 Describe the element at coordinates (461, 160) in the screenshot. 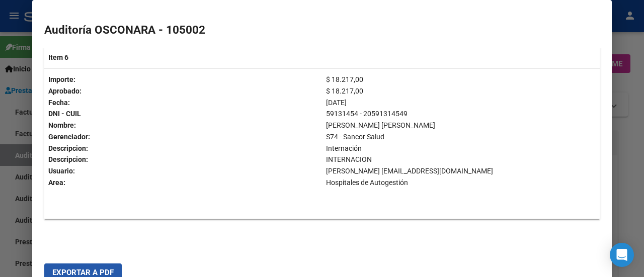

I see `p: INTERNACION` at that location.